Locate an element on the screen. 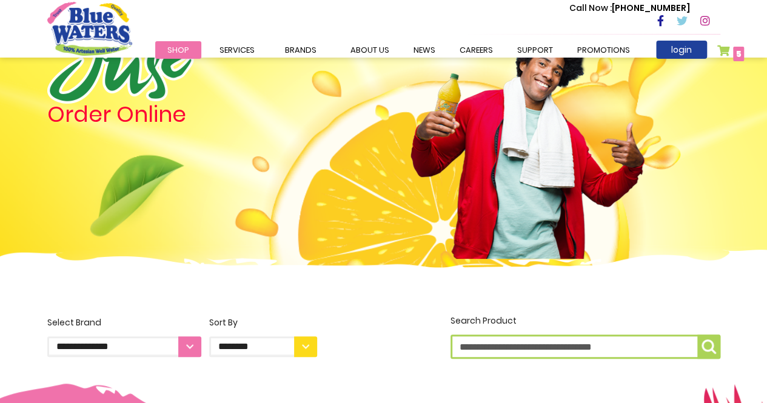 This screenshot has height=403, width=767. a: store logo is located at coordinates (90, 28).